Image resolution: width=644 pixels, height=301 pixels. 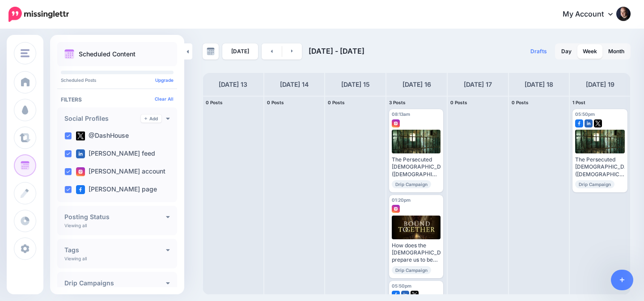 I want to click on h4: Drip Campaigns, so click(x=115, y=283).